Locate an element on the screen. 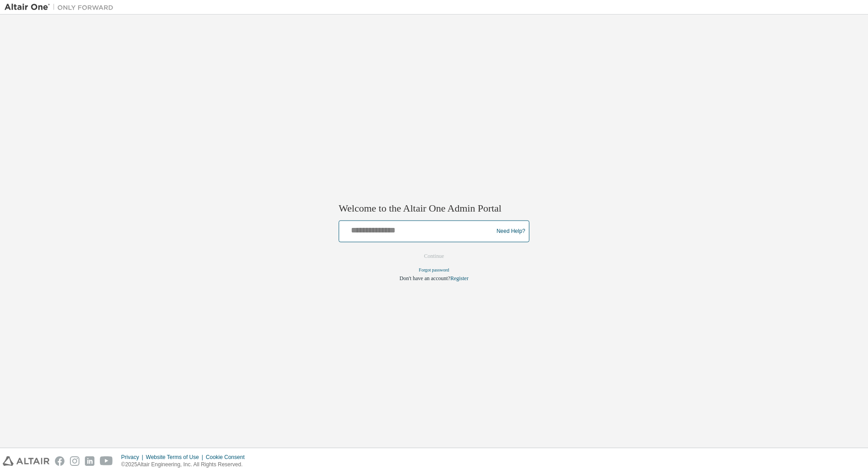 This screenshot has width=868, height=474. img: Altair One is located at coordinates (61, 8).